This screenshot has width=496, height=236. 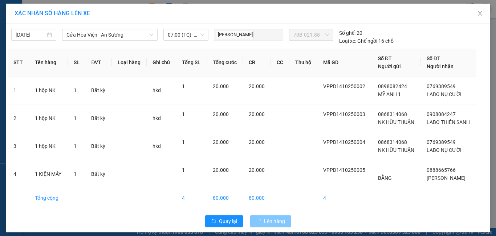 What do you see at coordinates (441, 114) in the screenshot?
I see `span: 0908084247` at bounding box center [441, 114].